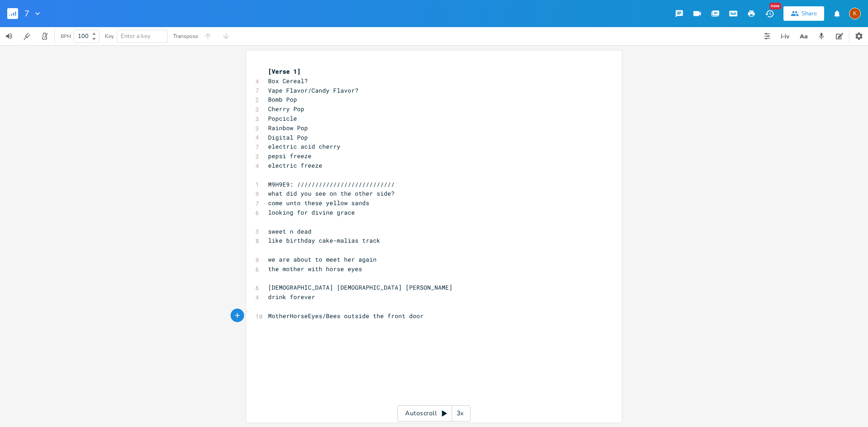 Image resolution: width=868 pixels, height=427 pixels. What do you see at coordinates (313, 91) in the screenshot?
I see `span: Vape Flavor/Candy Flavor?` at bounding box center [313, 91].